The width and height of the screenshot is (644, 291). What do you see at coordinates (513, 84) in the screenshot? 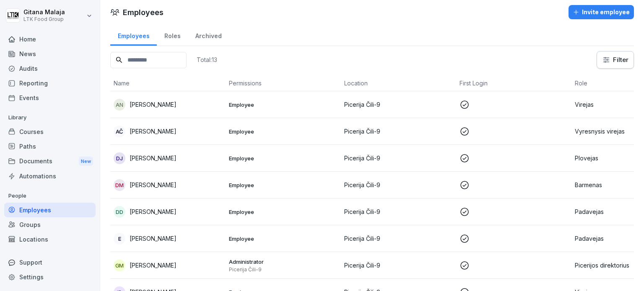
I see `th: First Login` at bounding box center [513, 84].